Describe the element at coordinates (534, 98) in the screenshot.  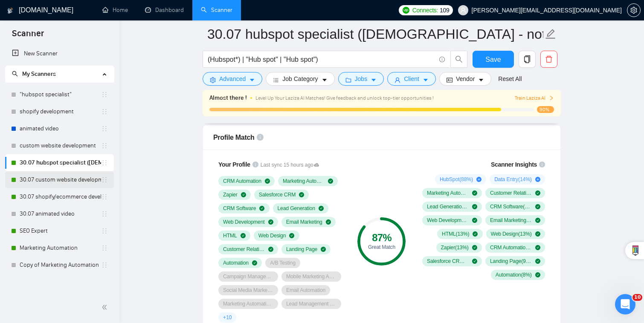
I see `span: Train Laziza AI` at that location.